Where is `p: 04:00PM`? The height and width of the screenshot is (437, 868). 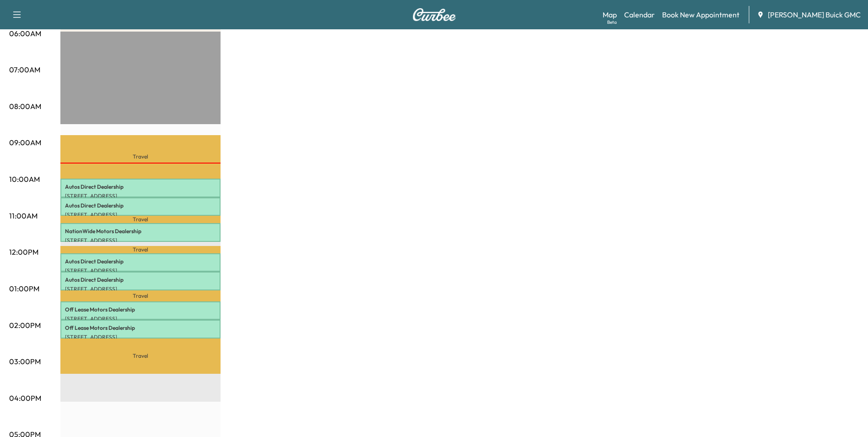
p: 04:00PM is located at coordinates (25, 398).